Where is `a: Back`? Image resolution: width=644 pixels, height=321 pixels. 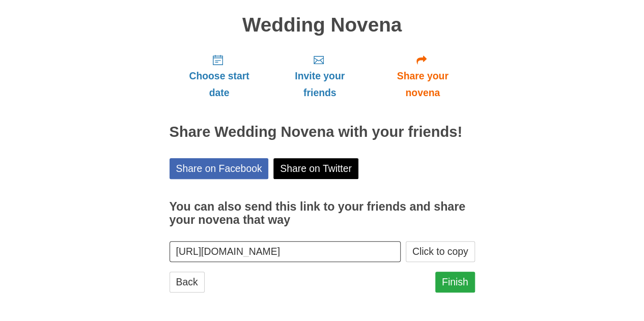
a: Back is located at coordinates (187, 282).